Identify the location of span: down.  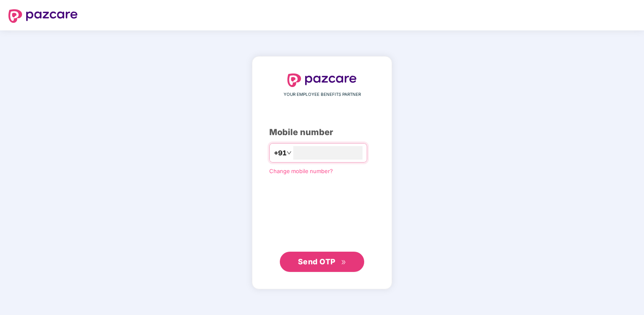
(289, 153).